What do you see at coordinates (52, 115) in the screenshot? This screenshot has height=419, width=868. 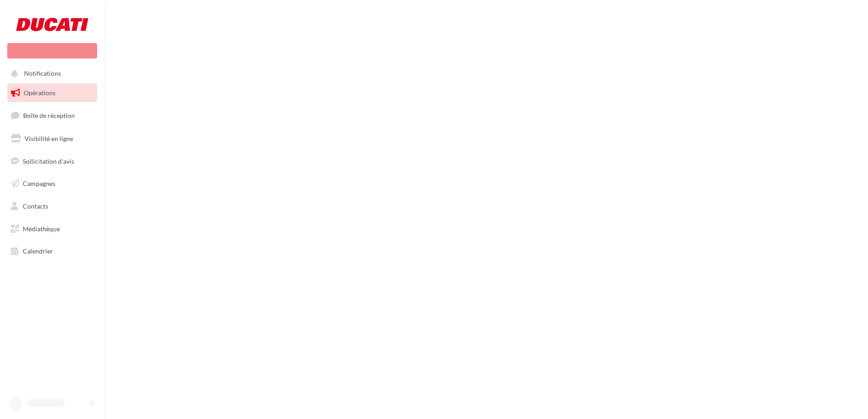 I see `a: Boîte de réception` at bounding box center [52, 115].